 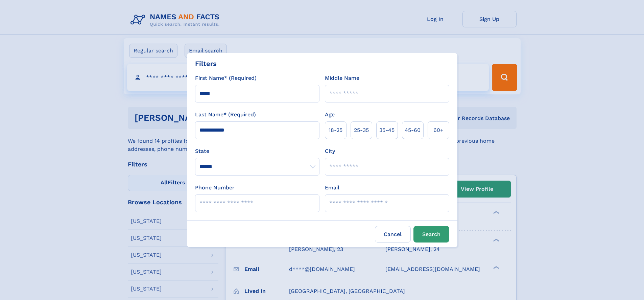 What do you see at coordinates (387, 130) in the screenshot?
I see `span: 35‑45` at bounding box center [387, 130].